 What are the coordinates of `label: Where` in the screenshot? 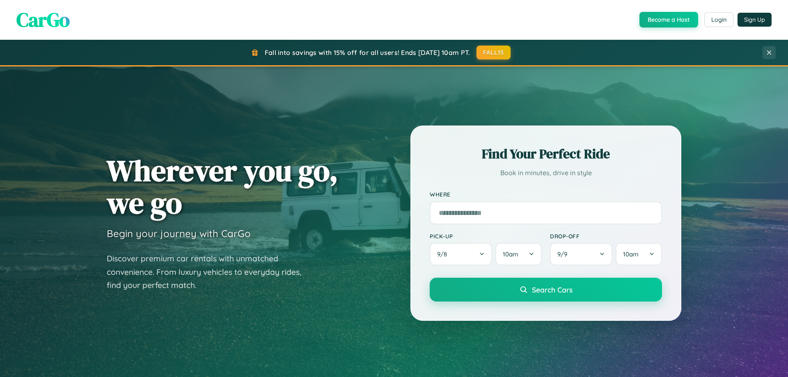 It's located at (546, 195).